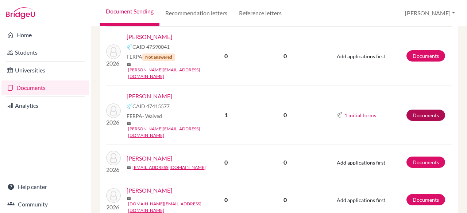 The image size is (467, 213). I want to click on img: Bridge-U, so click(20, 13).